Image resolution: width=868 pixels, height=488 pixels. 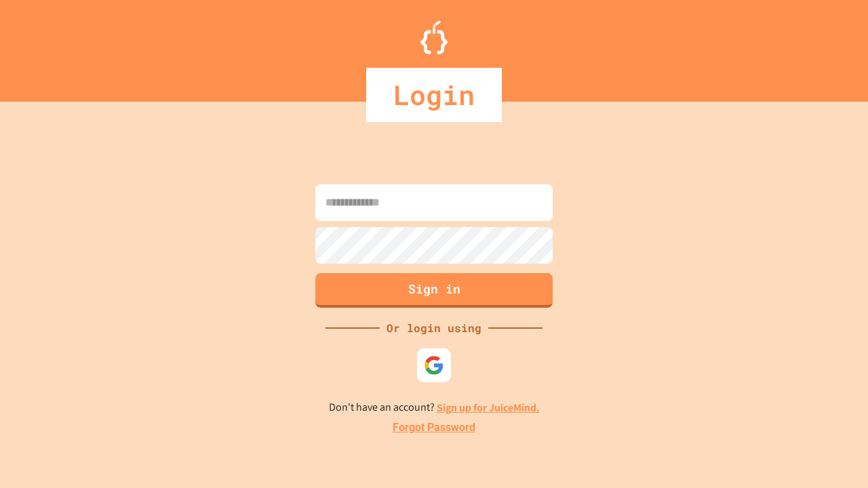 I want to click on div: Or login using, so click(x=434, y=328).